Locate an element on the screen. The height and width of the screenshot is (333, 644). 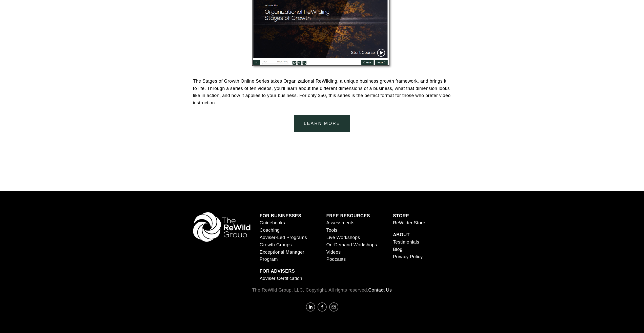
strong: ABOUT is located at coordinates (401, 235).